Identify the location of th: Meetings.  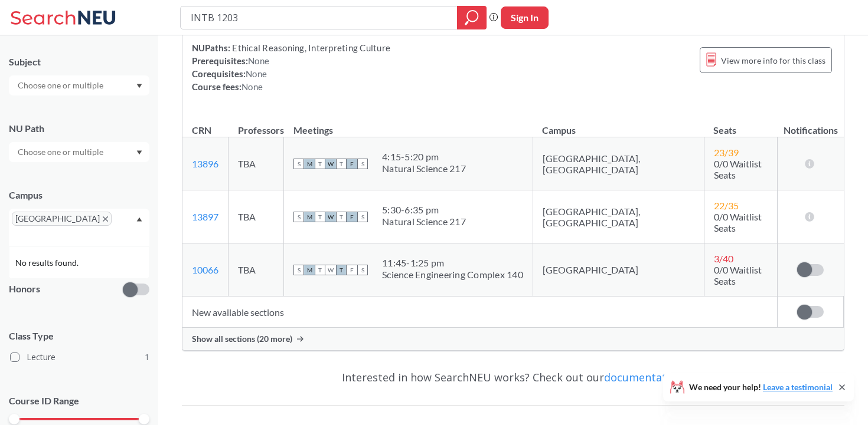
(409, 125).